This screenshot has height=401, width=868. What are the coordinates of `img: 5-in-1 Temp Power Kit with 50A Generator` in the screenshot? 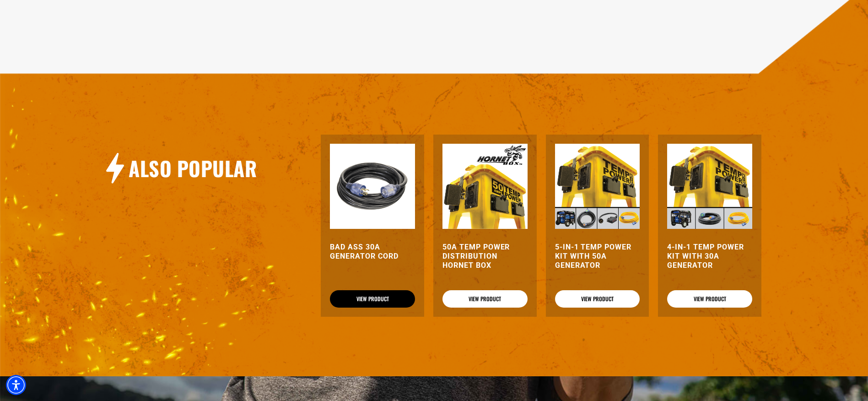 It's located at (598, 187).